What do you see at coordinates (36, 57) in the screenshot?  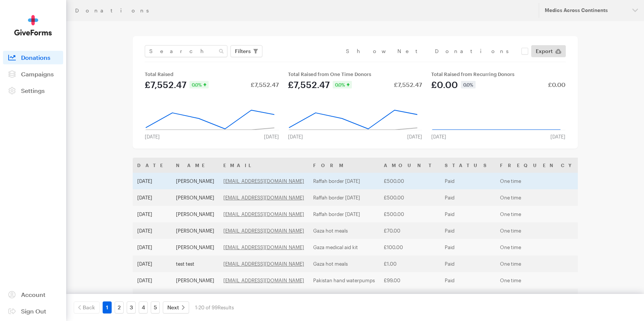 I see `span: Donations` at bounding box center [36, 57].